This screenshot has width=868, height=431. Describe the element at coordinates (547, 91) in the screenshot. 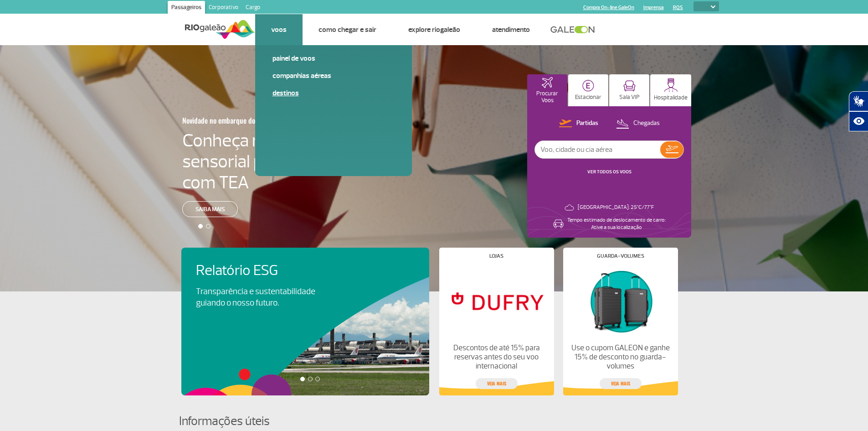

I see `button: Procurar Voos` at that location.